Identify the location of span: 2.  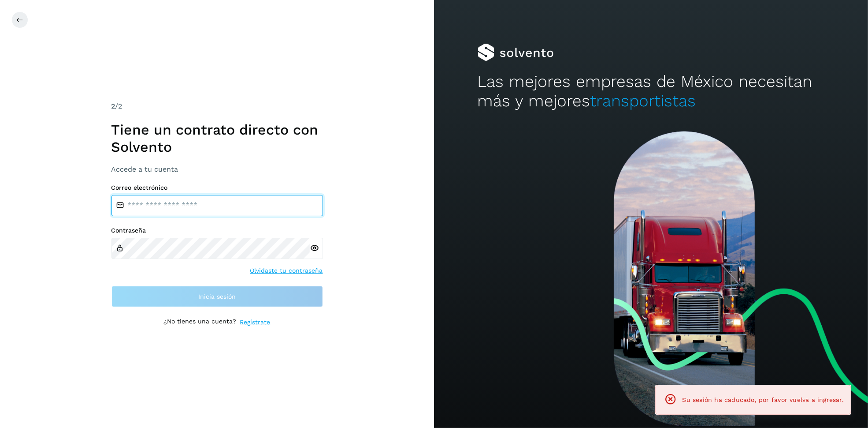
(113, 106).